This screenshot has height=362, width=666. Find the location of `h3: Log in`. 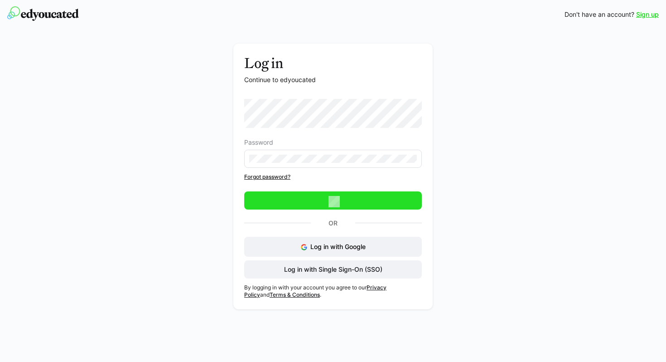

h3: Log in is located at coordinates (333, 63).